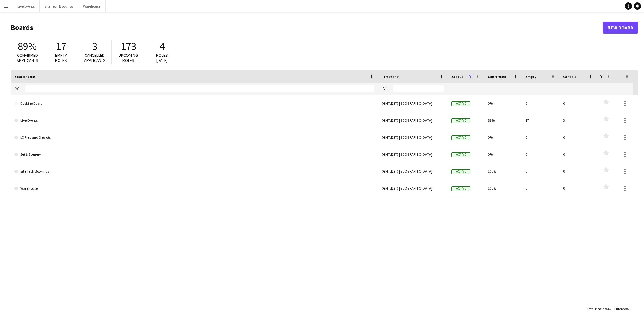 This screenshot has height=324, width=644. I want to click on span: 89%, so click(27, 47).